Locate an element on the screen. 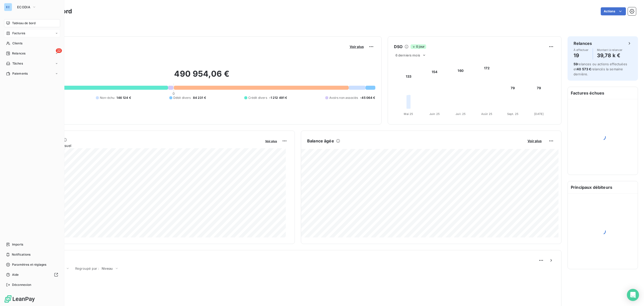 The height and width of the screenshot is (306, 644). span: 84 231 € is located at coordinates (200, 98).